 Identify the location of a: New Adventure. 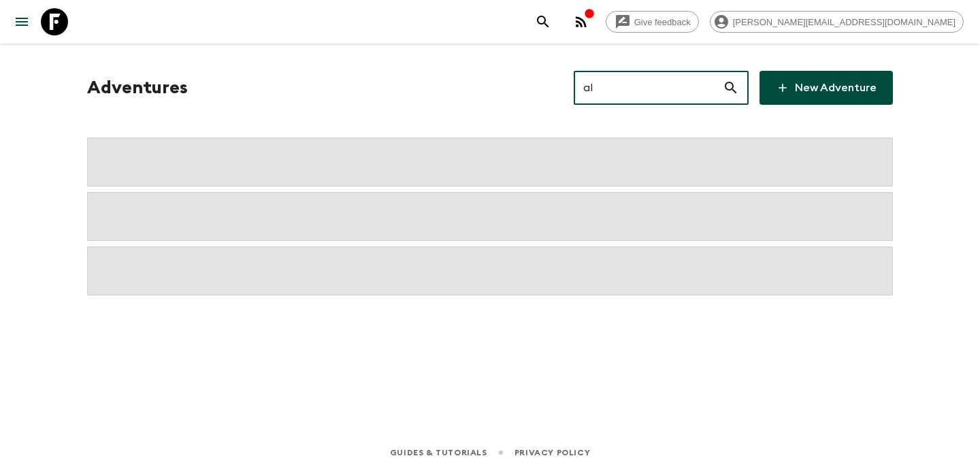
(827, 88).